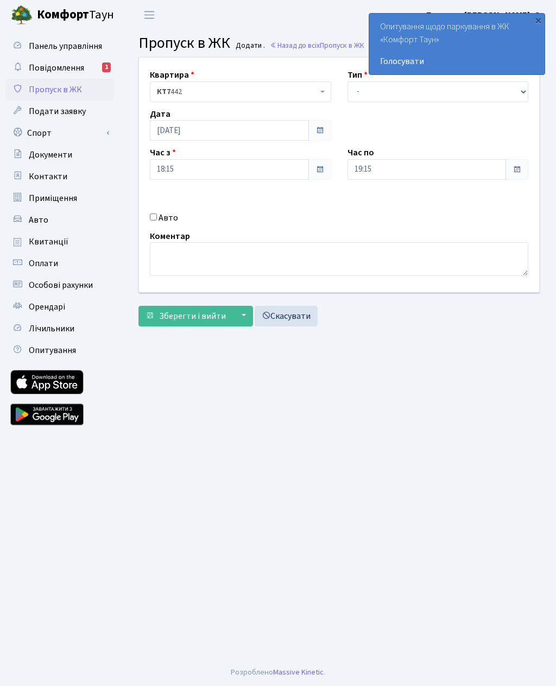 The height and width of the screenshot is (686, 556). Describe the element at coordinates (61, 285) in the screenshot. I see `span: Особові рахунки` at that location.